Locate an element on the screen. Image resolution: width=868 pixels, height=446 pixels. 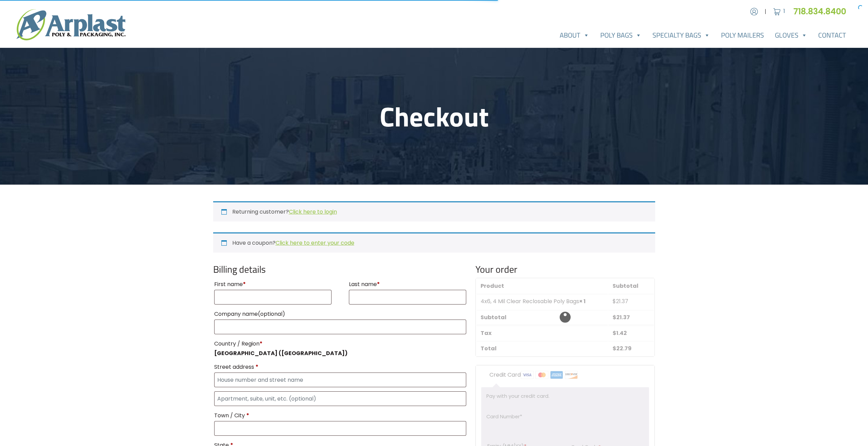
a: Poly Mailers is located at coordinates (743, 36).